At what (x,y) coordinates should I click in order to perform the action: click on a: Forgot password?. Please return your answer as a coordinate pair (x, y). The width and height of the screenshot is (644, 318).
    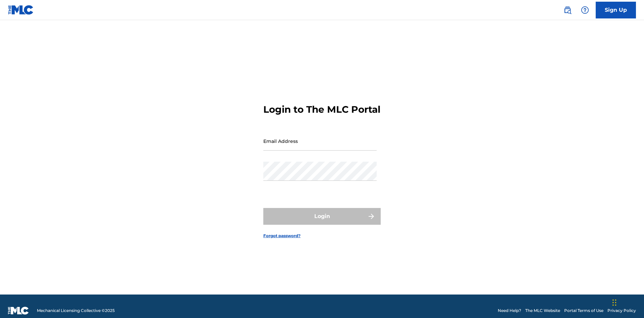
    Looking at the image, I should click on (282, 236).